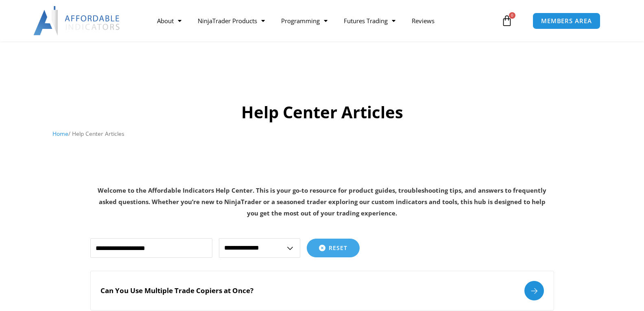 The width and height of the screenshot is (644, 311). Describe the element at coordinates (567, 21) in the screenshot. I see `span: MEMBERS AREA` at that location.